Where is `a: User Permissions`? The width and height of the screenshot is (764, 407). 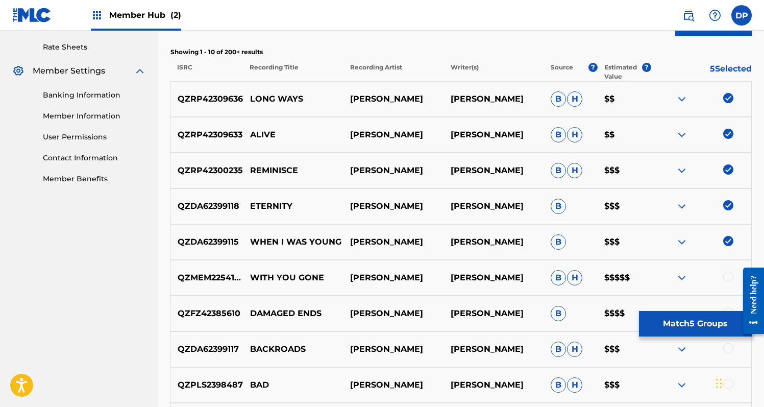
a: User Permissions is located at coordinates (94, 137).